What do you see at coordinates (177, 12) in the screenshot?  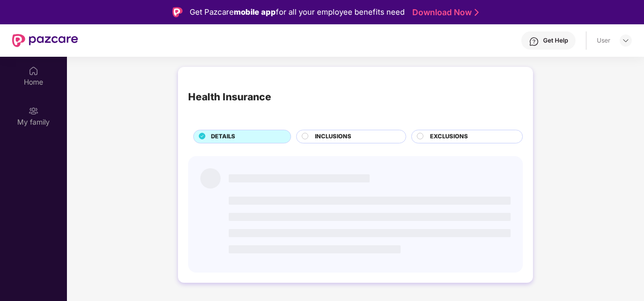 I see `img: Logo` at bounding box center [177, 12].